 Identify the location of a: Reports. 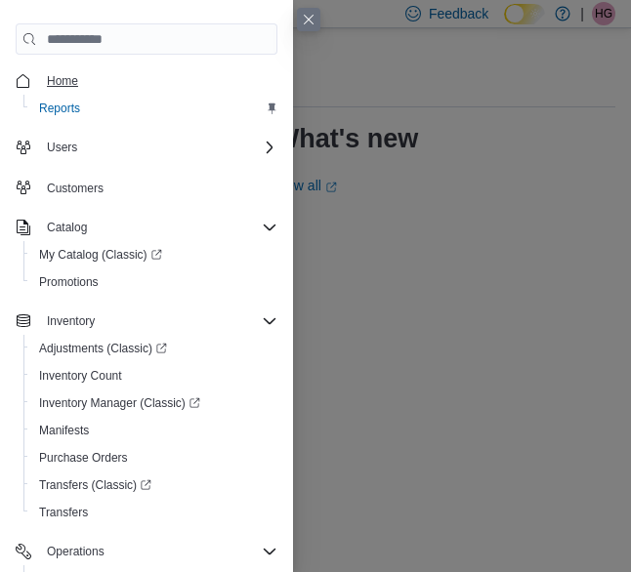
(60, 108).